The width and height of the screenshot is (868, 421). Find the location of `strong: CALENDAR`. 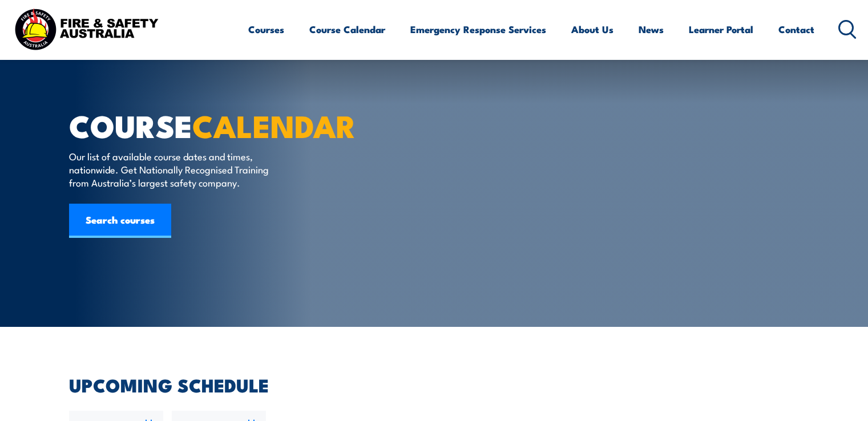

strong: CALENDAR is located at coordinates (274, 125).